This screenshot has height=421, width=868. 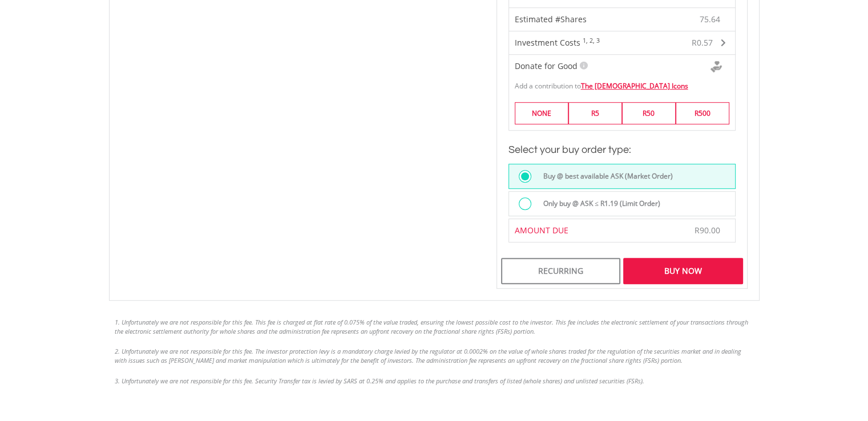 I want to click on div: Recurring, so click(x=561, y=271).